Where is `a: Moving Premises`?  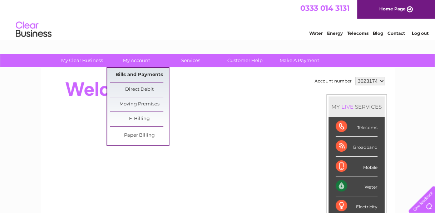
a: Moving Premises is located at coordinates (139, 104).